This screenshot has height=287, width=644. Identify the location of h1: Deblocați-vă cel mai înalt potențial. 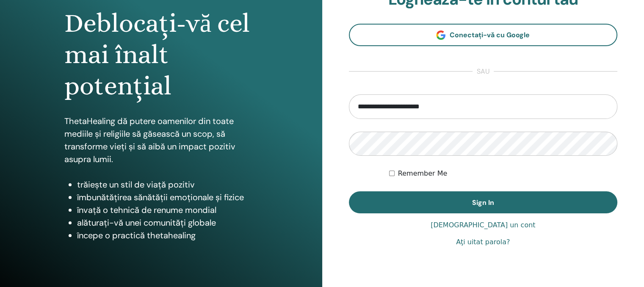
(161, 54).